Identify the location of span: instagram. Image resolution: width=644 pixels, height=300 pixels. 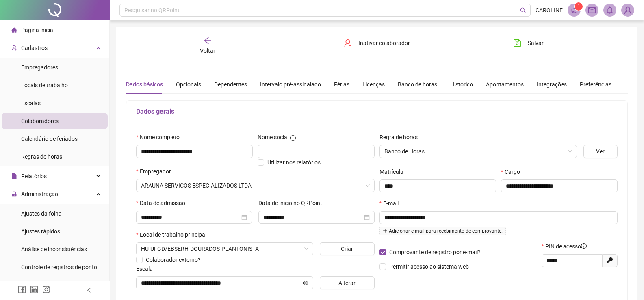
(46, 289).